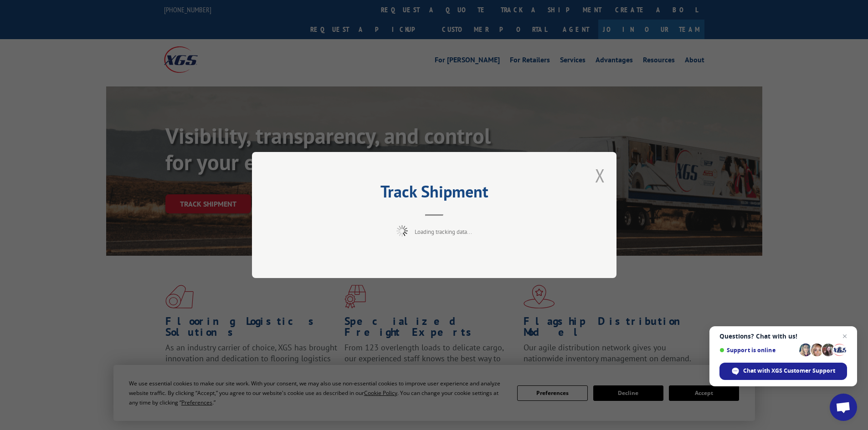 Image resolution: width=868 pixels, height=430 pixels. Describe the element at coordinates (443, 232) in the screenshot. I see `span: Loading tracking data...` at that location.